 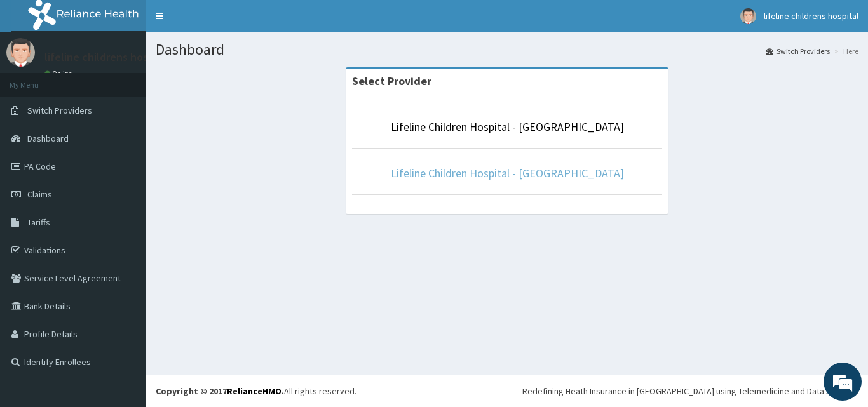 What do you see at coordinates (40, 194) in the screenshot?
I see `span: Claims` at bounding box center [40, 194].